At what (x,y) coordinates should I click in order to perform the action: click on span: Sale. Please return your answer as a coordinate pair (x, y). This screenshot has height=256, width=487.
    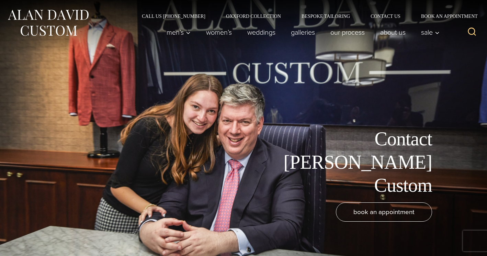
    Looking at the image, I should click on (431, 32).